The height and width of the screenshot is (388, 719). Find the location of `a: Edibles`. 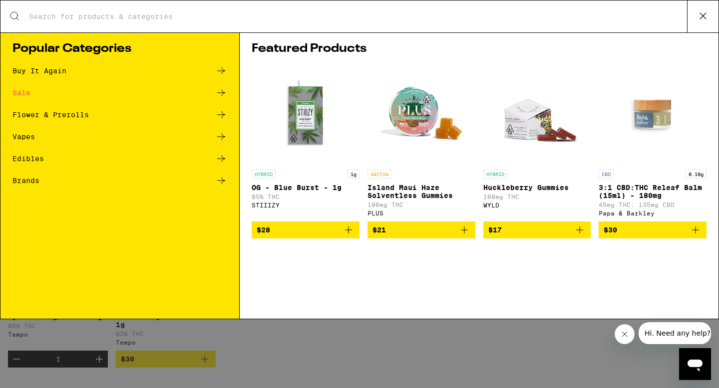

a: Edibles is located at coordinates (120, 159).